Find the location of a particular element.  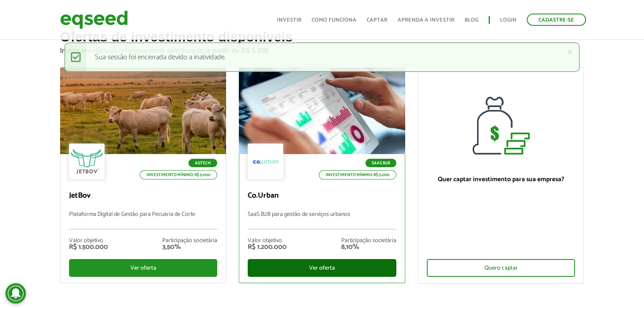

p: Invista em startups criteriosamente selecionadas is located at coordinates (322, 50).